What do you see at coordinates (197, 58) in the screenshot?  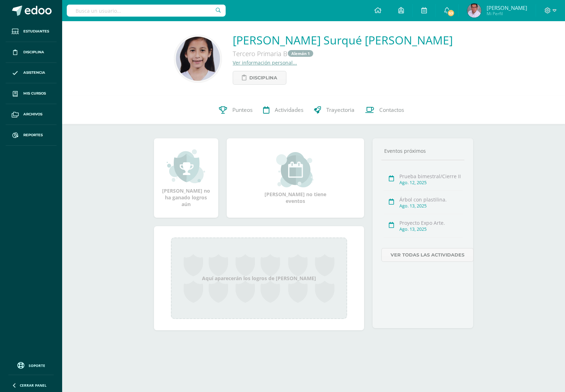 I see `img: 03b35104576680da82615a817c093e98.png` at bounding box center [197, 58].